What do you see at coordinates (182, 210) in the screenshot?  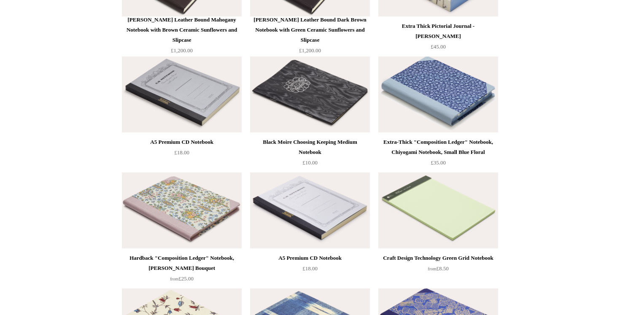 I see `a: Hardback "Composition Ledger" Notebook, Remondini Bouquet Hardback "Composition Ledger" Notebook,...` at bounding box center [182, 210].